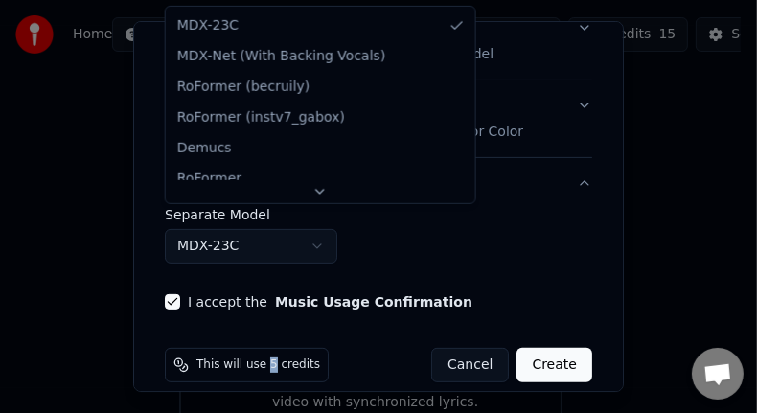 Image resolution: width=757 pixels, height=413 pixels. I want to click on span: MDX-Net (With Backing Vocals), so click(282, 57).